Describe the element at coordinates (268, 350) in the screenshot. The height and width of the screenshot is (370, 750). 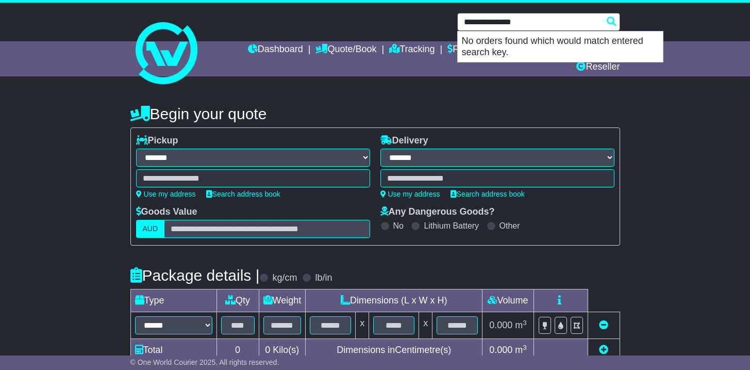
I see `span: 0` at that location.